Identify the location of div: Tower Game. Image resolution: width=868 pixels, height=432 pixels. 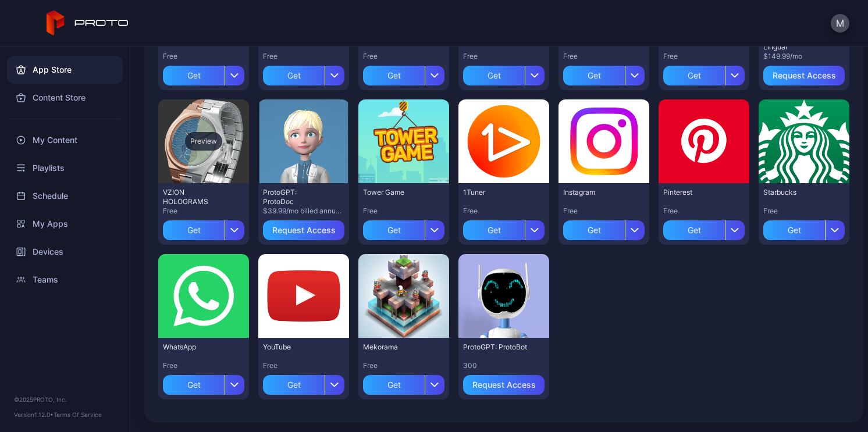
(395, 192).